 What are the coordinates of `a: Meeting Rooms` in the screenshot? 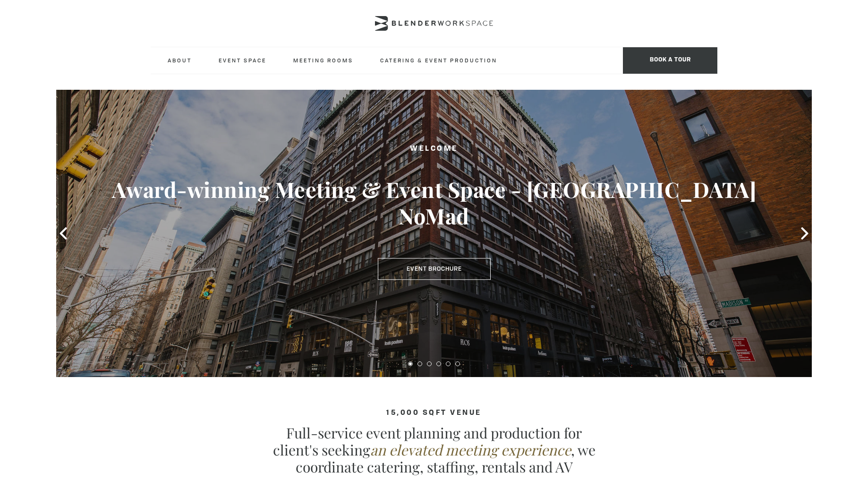 It's located at (323, 60).